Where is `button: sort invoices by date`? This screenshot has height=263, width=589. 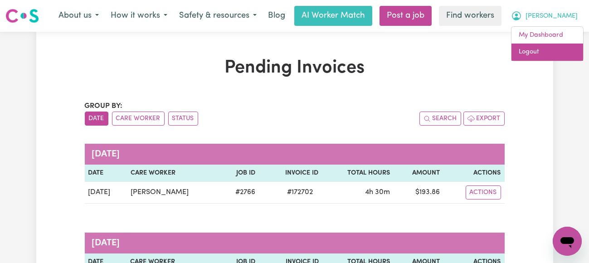
button: sort invoices by date is located at coordinates (97, 118).